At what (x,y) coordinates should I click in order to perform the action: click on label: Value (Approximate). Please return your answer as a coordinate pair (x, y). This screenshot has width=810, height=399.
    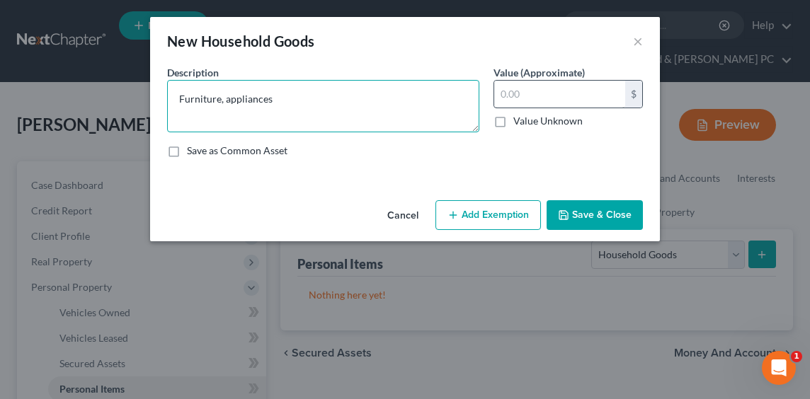
    Looking at the image, I should click on (538, 72).